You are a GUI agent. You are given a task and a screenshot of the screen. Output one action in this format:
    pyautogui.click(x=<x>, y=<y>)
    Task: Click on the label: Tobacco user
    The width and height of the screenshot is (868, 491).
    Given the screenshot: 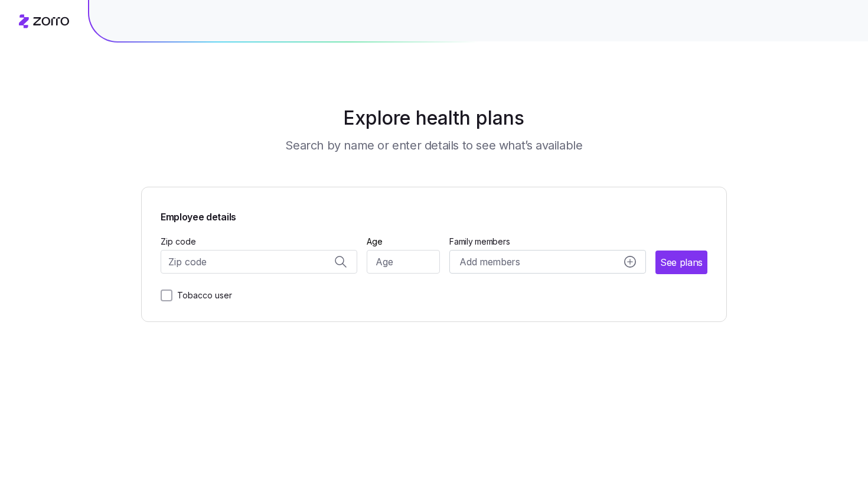 What is the action you would take?
    pyautogui.click(x=202, y=295)
    